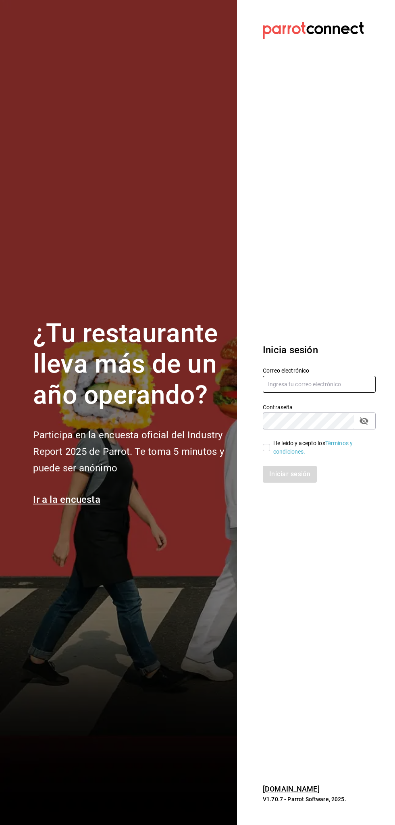  I want to click on h1: ¿Tu restaurante lleva más de un año operando?, so click(130, 364).